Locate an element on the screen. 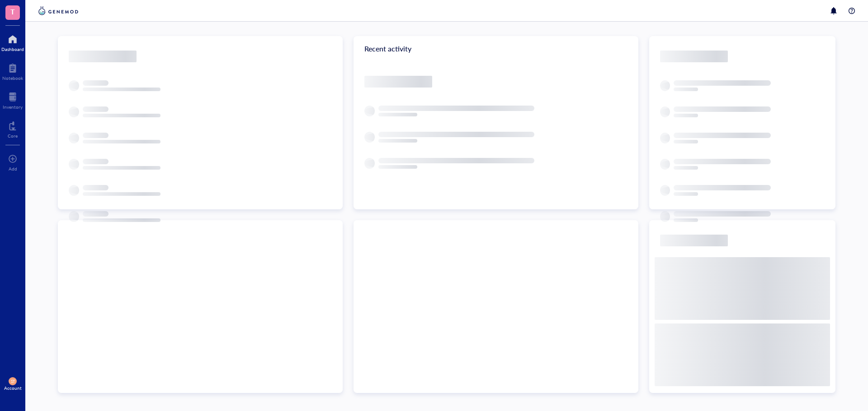 Image resolution: width=868 pixels, height=411 pixels. a: Notebook is located at coordinates (12, 71).